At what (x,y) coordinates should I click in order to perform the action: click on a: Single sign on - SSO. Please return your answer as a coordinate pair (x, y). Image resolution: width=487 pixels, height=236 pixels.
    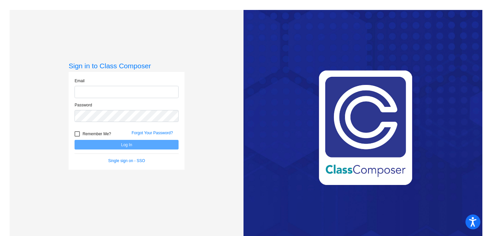
    Looking at the image, I should click on (126, 161).